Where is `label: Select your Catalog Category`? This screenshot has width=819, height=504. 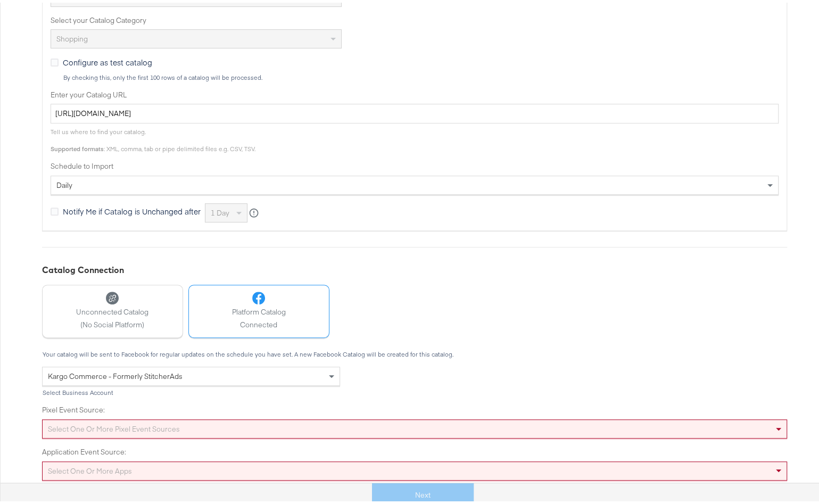
label: Select your Catalog Category is located at coordinates (415, 18).